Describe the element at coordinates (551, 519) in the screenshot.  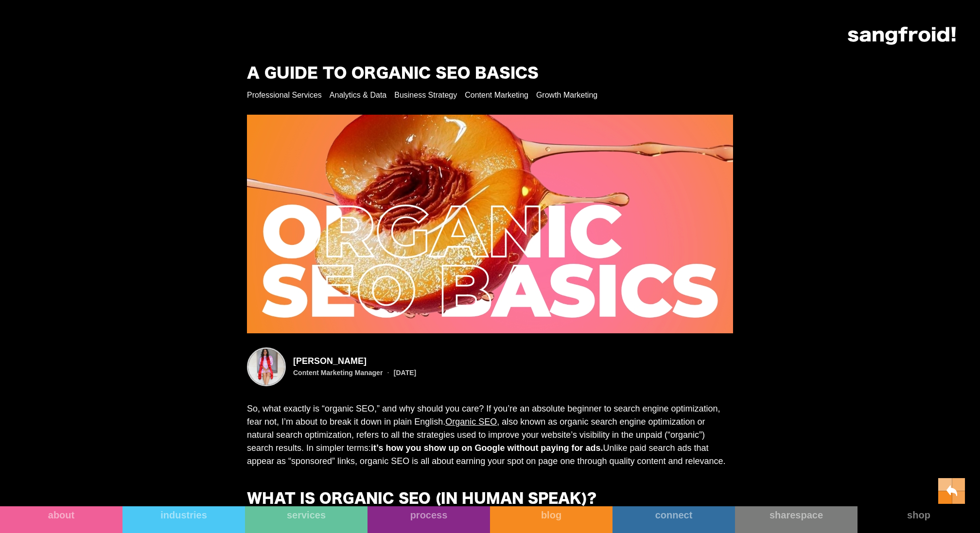
I see `a: blog` at that location.